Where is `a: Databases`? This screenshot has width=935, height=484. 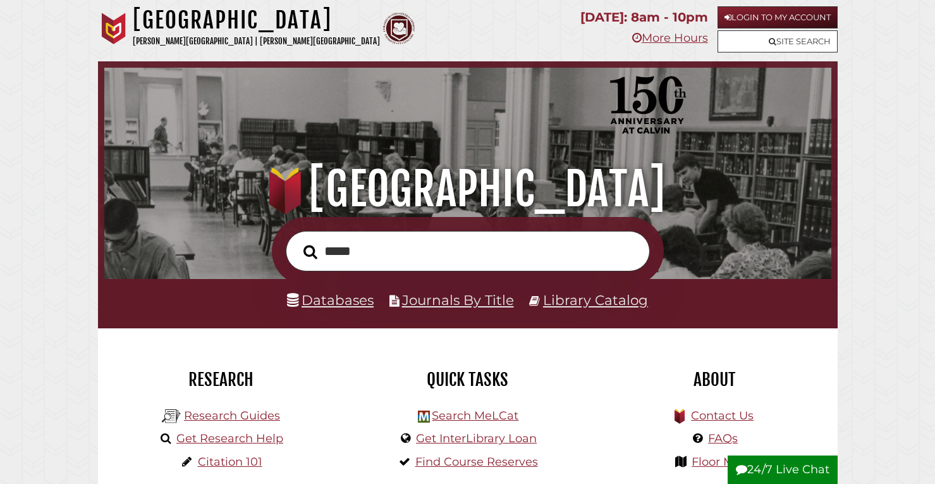 a: Databases is located at coordinates (330, 300).